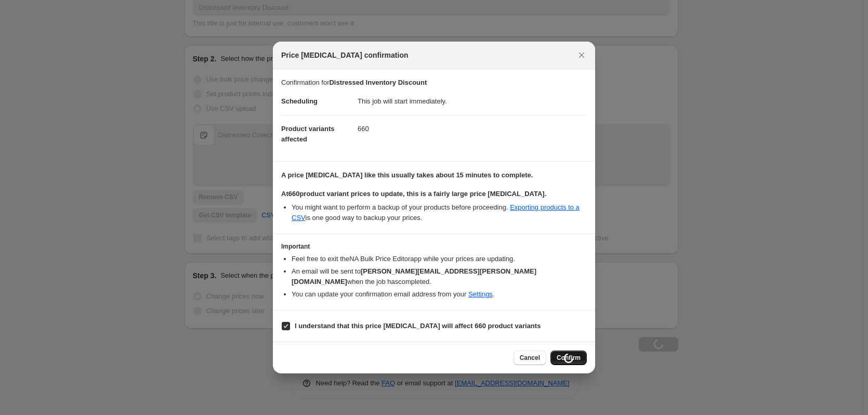 This screenshot has width=868, height=415. Describe the element at coordinates (436, 212) in the screenshot. I see `a: Exporting products to a CSV` at that location.